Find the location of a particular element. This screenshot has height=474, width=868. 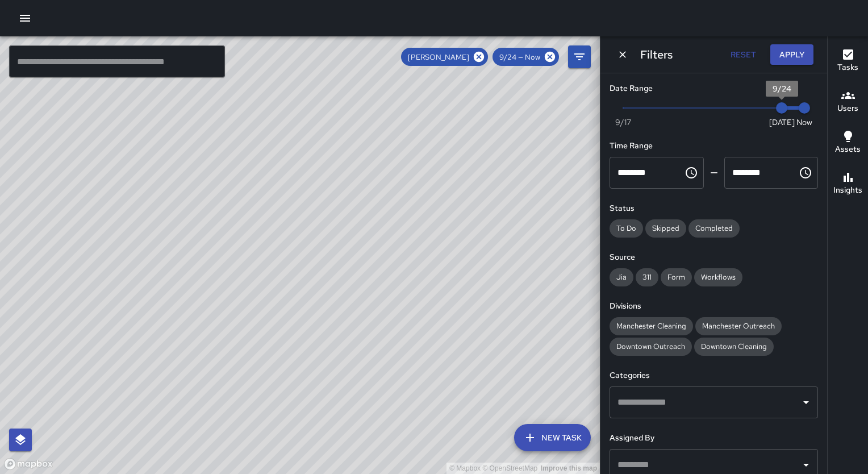

button: Tasks is located at coordinates (847, 62).